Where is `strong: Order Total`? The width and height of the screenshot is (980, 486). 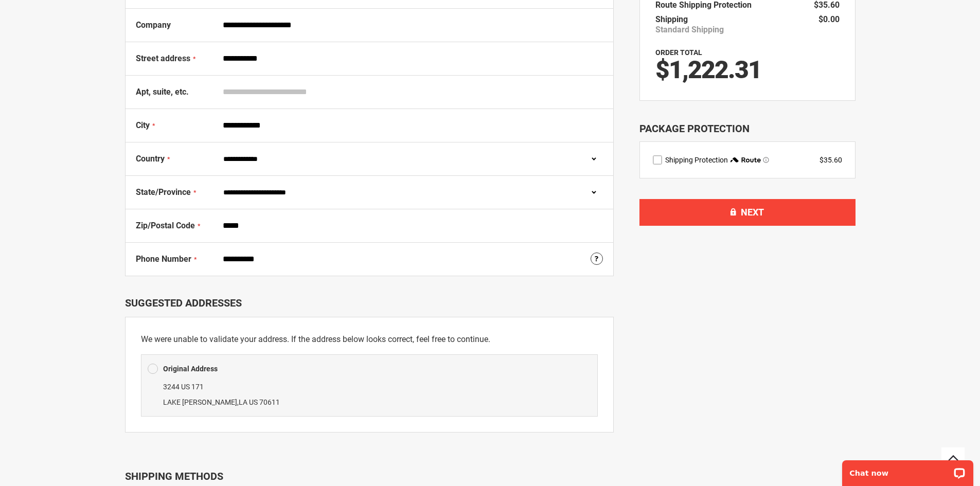
strong: Order Total is located at coordinates (678, 52).